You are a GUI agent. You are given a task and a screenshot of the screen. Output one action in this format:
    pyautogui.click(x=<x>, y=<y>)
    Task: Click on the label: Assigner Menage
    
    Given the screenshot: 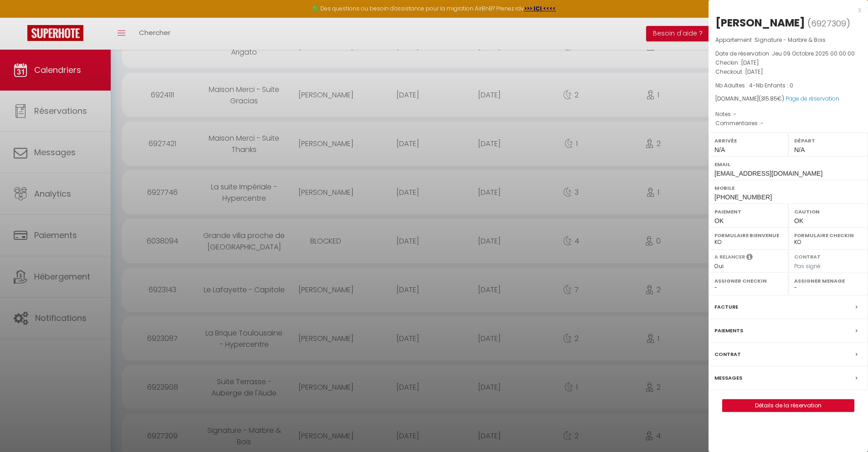 What is the action you would take?
    pyautogui.click(x=828, y=281)
    